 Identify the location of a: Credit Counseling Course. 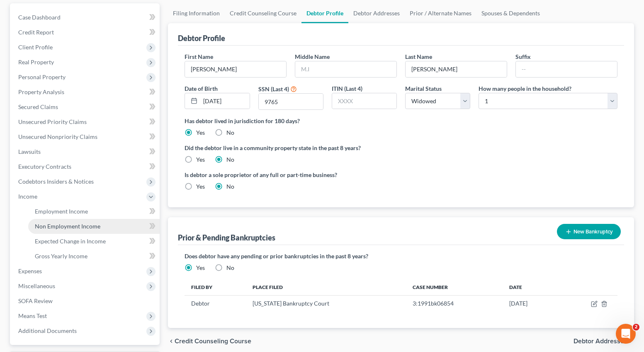
(263, 13).